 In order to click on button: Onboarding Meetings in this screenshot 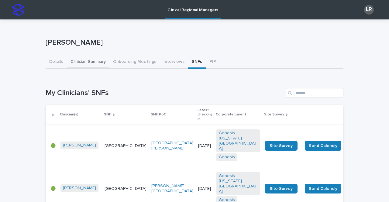, I will do `click(135, 62)`.